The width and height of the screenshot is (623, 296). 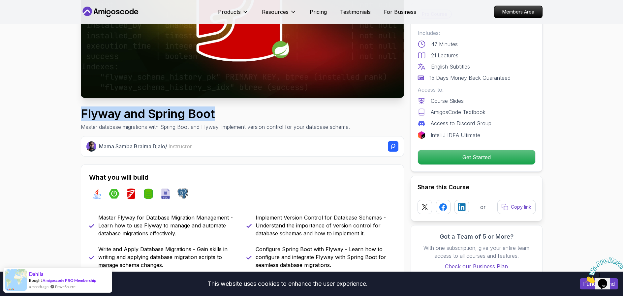 I want to click on a: Members Area, so click(x=518, y=12).